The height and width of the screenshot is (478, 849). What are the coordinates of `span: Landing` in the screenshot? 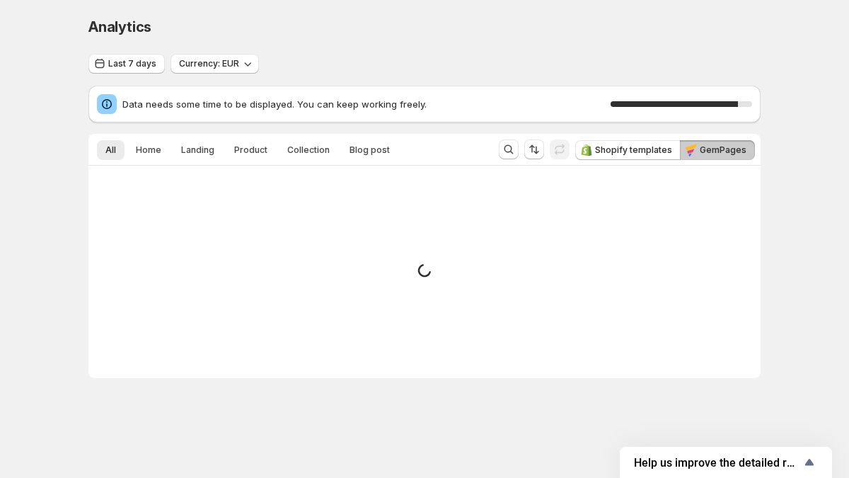 It's located at (197, 150).